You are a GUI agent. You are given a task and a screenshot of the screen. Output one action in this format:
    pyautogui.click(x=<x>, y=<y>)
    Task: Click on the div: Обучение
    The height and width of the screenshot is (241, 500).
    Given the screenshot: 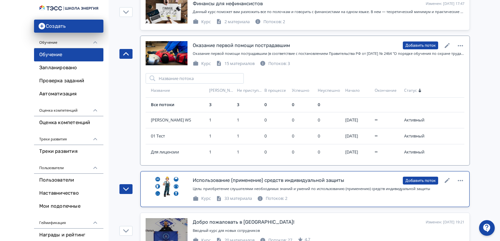 What is the action you would take?
    pyautogui.click(x=69, y=41)
    